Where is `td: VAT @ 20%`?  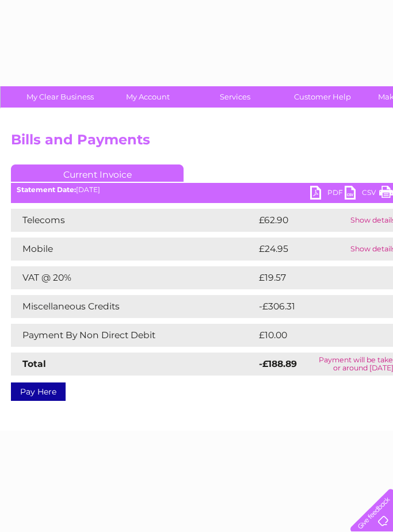
td: VAT @ 20% is located at coordinates (133, 278).